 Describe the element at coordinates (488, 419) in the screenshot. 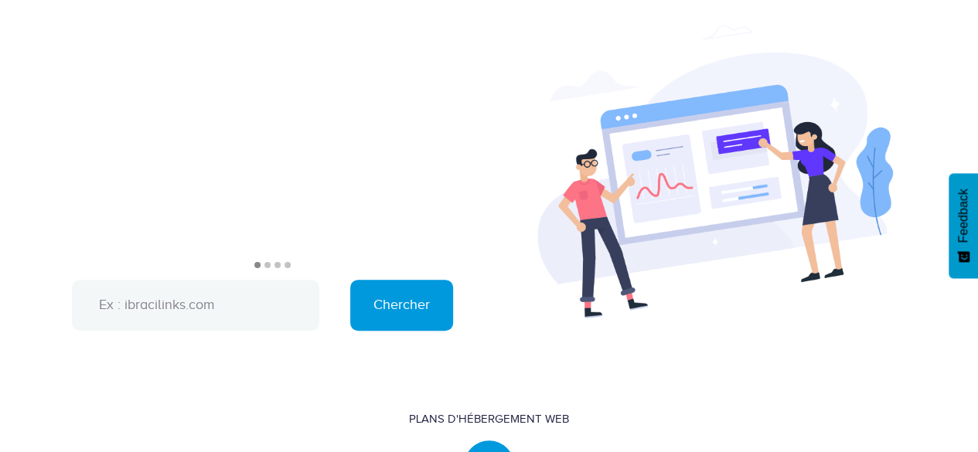

I see `div: Plans d'hébergement Web` at that location.